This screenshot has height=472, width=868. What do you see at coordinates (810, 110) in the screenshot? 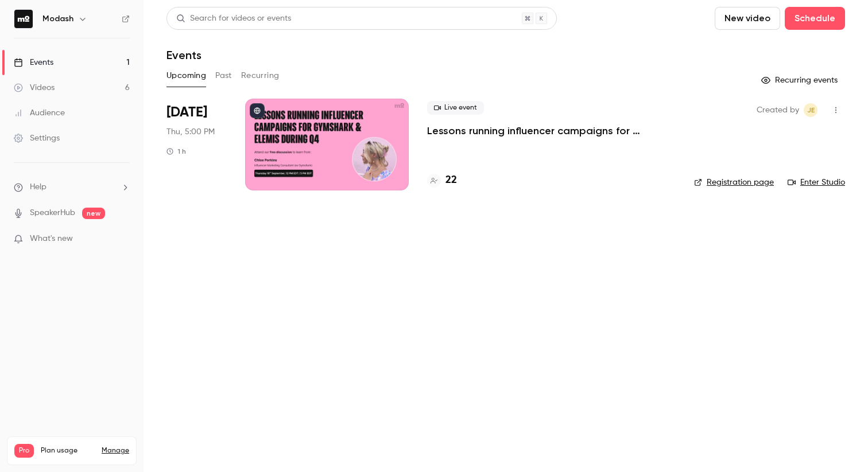
I see `span: Jack Eaton` at bounding box center [810, 110].